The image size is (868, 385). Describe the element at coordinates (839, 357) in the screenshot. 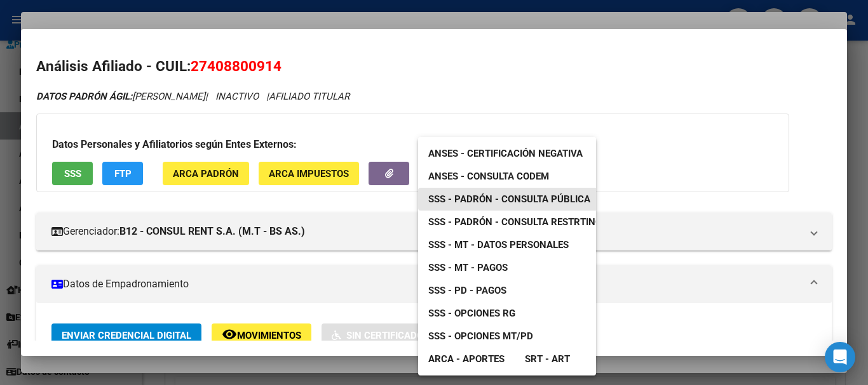

I see `div: Open Intercom Messenger` at that location.